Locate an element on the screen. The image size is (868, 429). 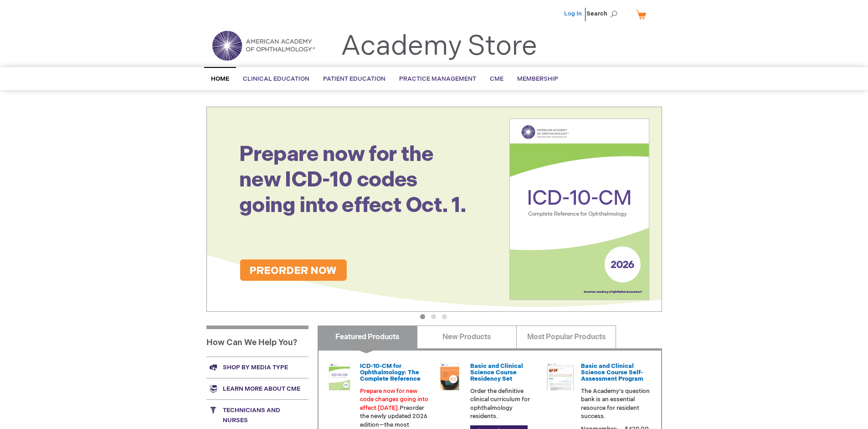
a: Learn more about CME is located at coordinates (257, 388).